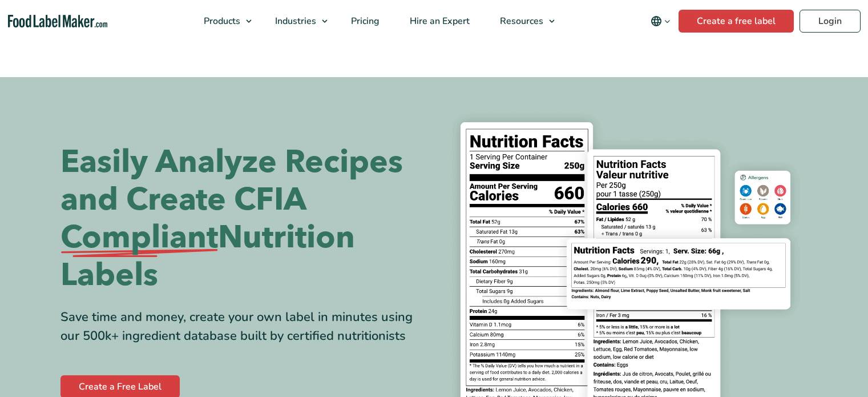 The image size is (868, 397). I want to click on h1: Easily Analyze Recipes and Create CFIA Nutrition Labels, so click(243, 219).